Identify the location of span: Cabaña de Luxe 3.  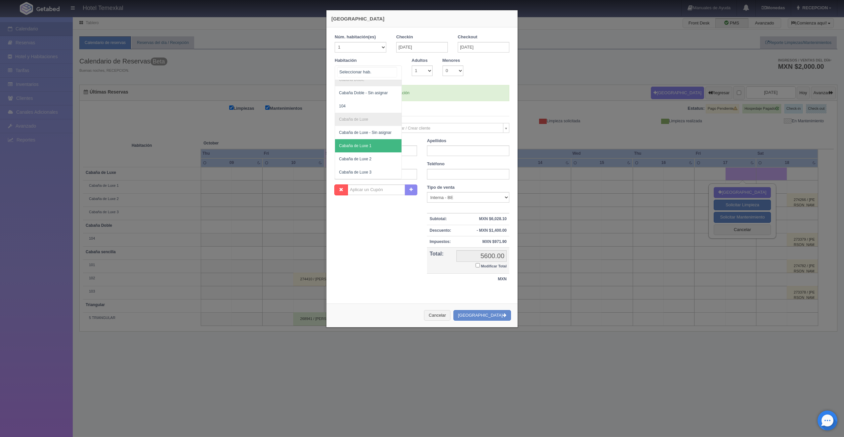
(355, 172).